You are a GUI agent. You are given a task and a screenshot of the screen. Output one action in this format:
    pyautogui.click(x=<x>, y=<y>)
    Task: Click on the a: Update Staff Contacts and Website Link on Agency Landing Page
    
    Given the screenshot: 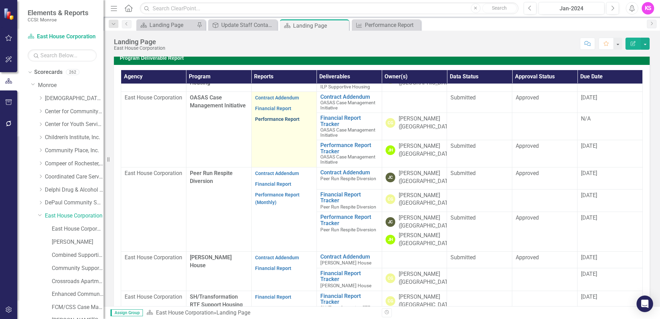 What is the action you would take?
    pyautogui.click(x=243, y=25)
    